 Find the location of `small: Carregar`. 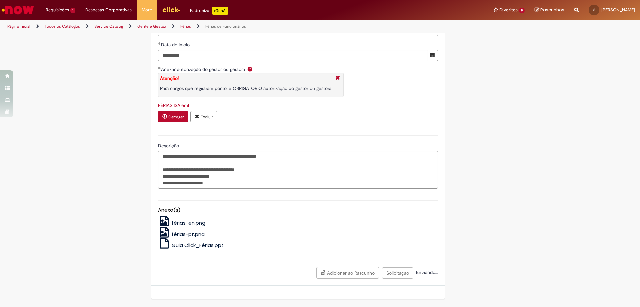

small: Carregar is located at coordinates (176, 117).